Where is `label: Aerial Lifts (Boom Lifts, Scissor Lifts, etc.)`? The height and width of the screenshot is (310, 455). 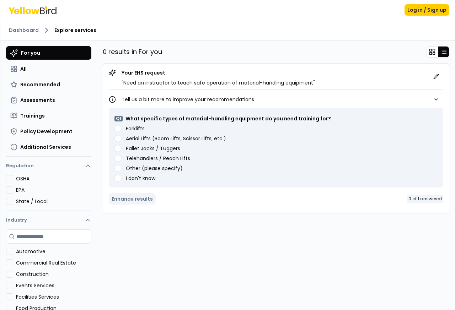 label: Aerial Lifts (Boom Lifts, Scissor Lifts, etc.) is located at coordinates (176, 139).